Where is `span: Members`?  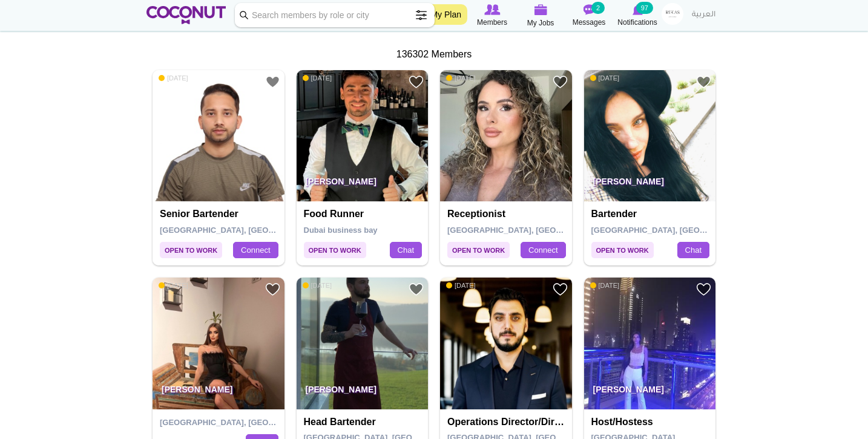 span: Members is located at coordinates (492, 23).